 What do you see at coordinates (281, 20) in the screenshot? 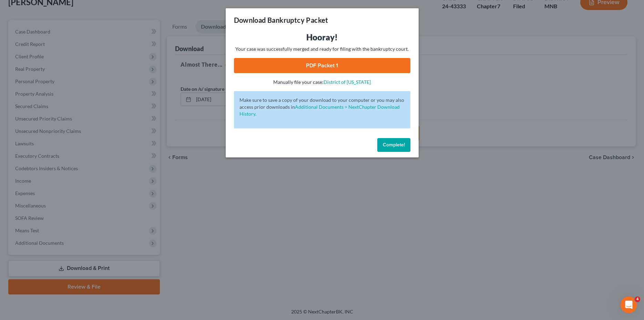
I see `h3: Download Bankruptcy Packet` at bounding box center [281, 20].